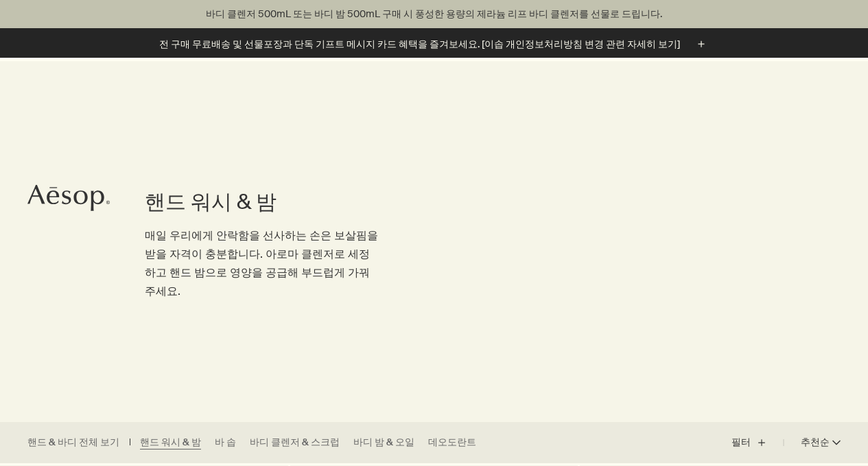 The image size is (868, 466). Describe the element at coordinates (73, 443) in the screenshot. I see `a: 핸드 & 바디 전체 보기` at that location.